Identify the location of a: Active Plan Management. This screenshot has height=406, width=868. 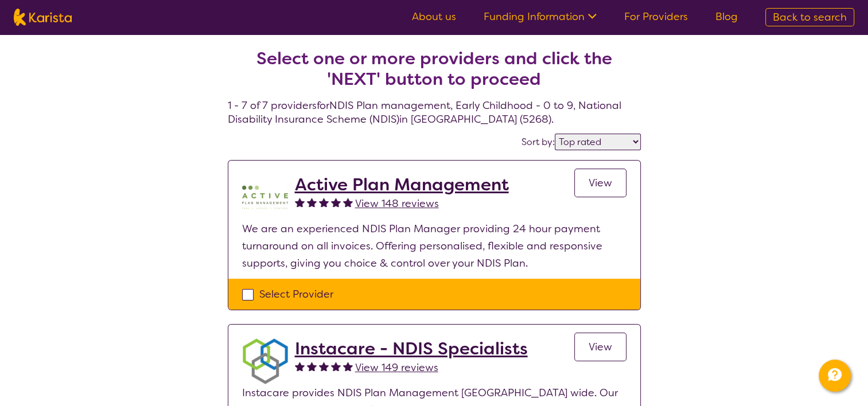
(402, 185).